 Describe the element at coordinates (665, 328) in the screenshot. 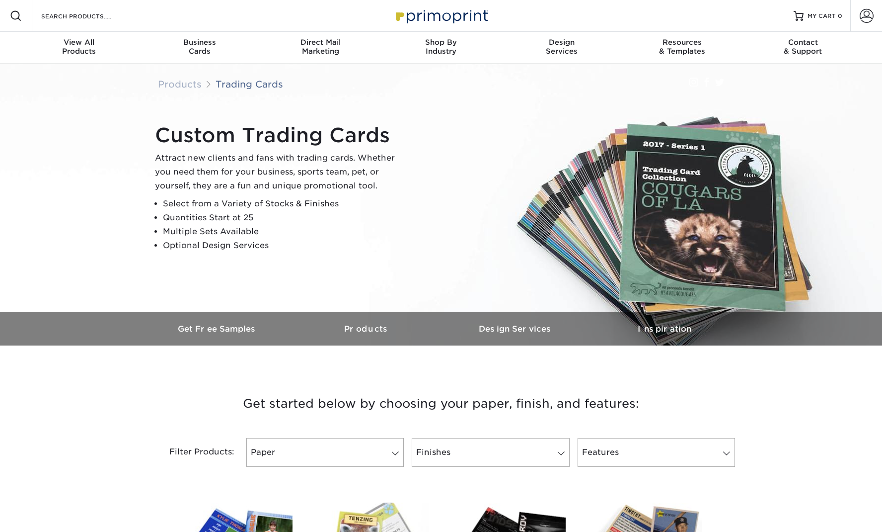

I see `h3: Inspiration` at that location.